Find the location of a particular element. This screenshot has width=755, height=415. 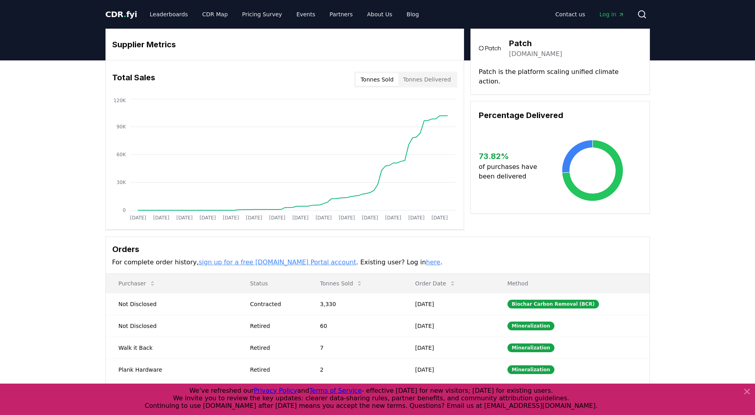

a: Log in is located at coordinates (611, 14).